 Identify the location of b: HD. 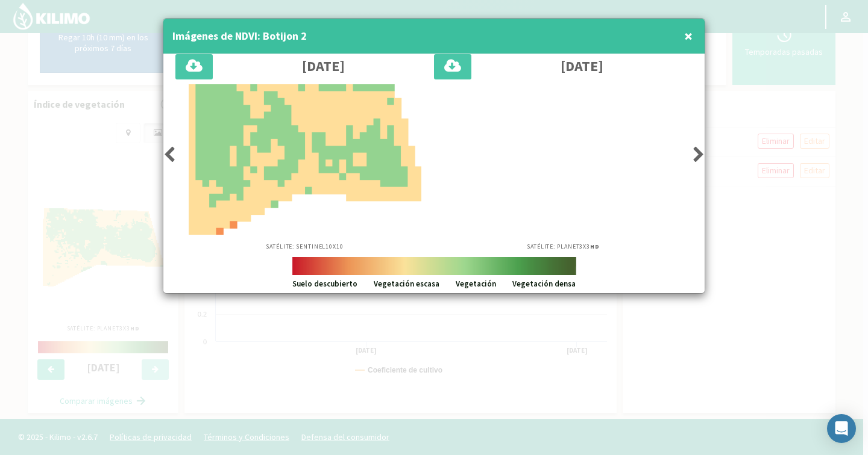
(595, 246).